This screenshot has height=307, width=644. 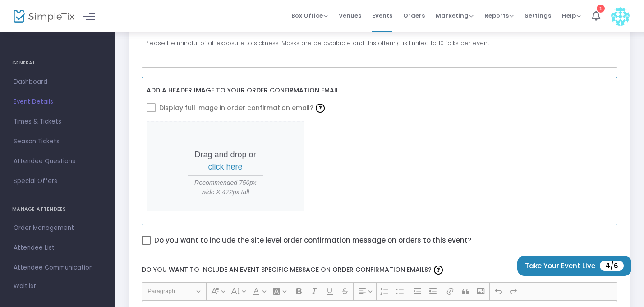 I want to click on span: Order Management, so click(x=57, y=228).